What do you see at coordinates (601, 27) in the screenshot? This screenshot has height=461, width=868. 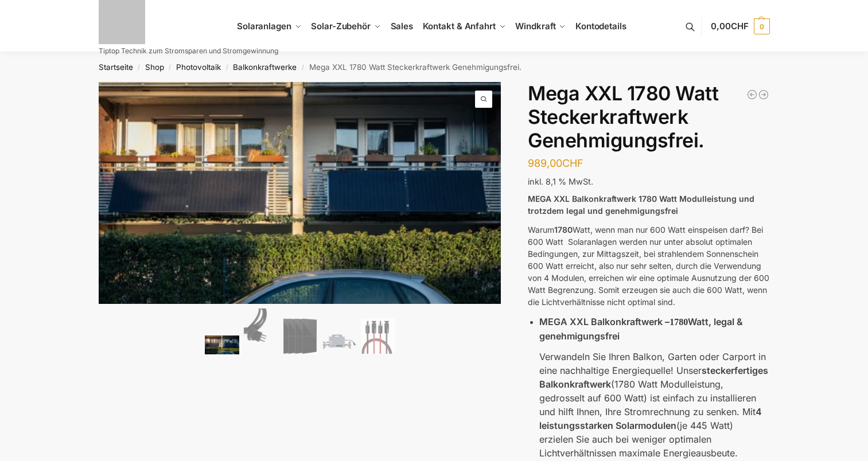 I see `a: Kontodetails` at bounding box center [601, 27].